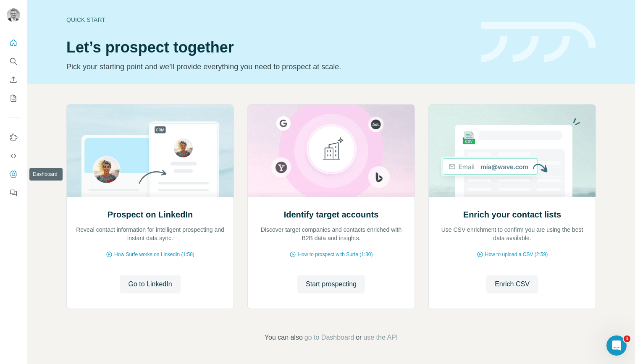 Image resolution: width=635 pixels, height=364 pixels. What do you see at coordinates (13, 137) in the screenshot?
I see `button: Use Surfe on LinkedIn` at bounding box center [13, 137].